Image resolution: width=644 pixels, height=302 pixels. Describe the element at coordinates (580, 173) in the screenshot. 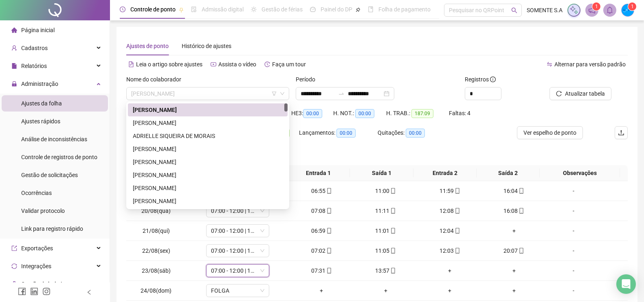

I see `span: Observações` at that location.